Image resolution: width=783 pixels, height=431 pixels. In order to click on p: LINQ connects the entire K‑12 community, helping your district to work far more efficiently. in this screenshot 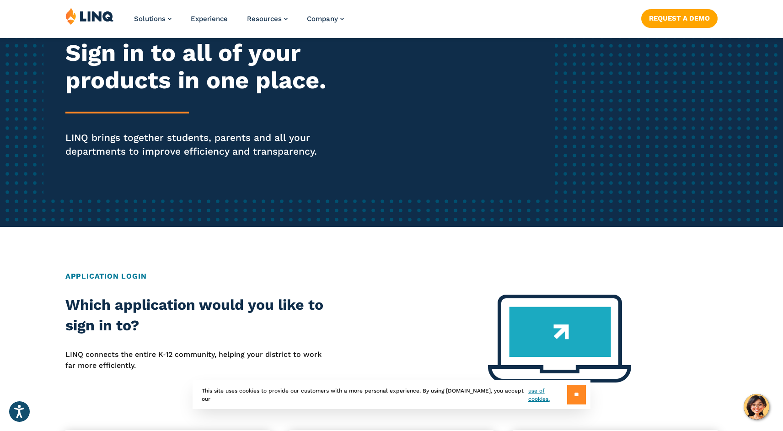, I will do `click(195, 360)`.